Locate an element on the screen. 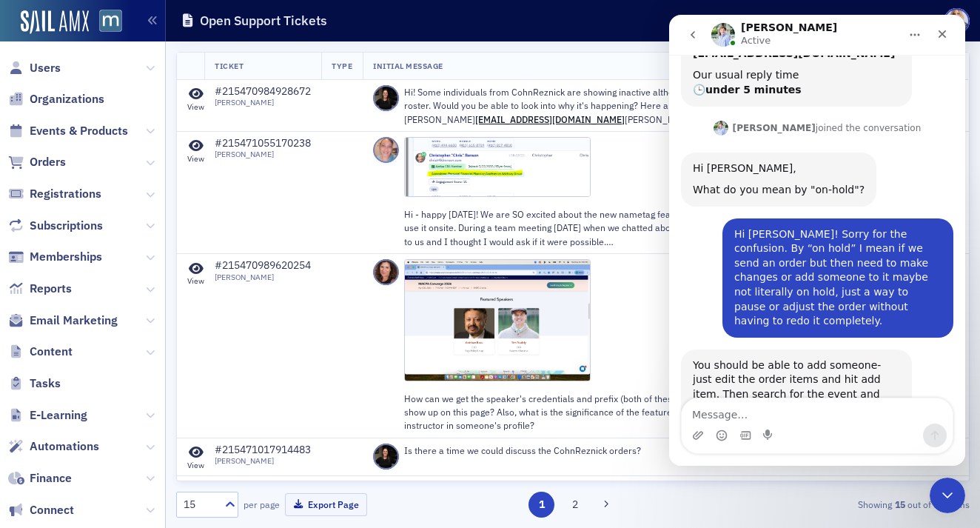  span: Type is located at coordinates (342, 65).